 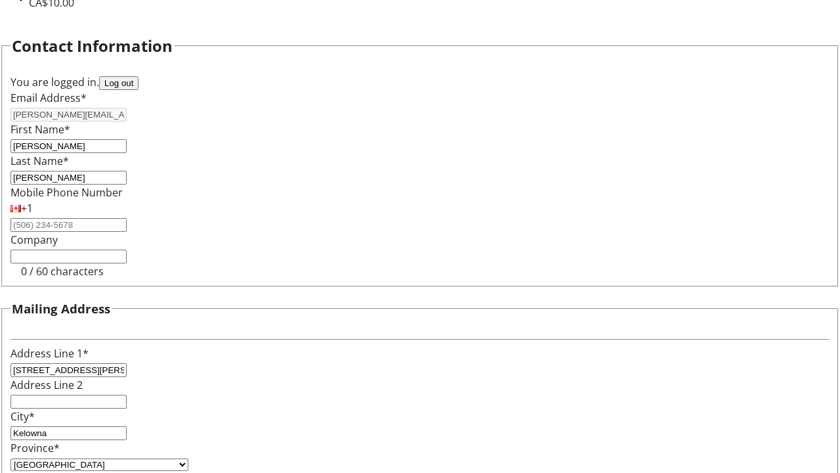 What do you see at coordinates (49, 98) in the screenshot?
I see `label: Email Address*` at bounding box center [49, 98].